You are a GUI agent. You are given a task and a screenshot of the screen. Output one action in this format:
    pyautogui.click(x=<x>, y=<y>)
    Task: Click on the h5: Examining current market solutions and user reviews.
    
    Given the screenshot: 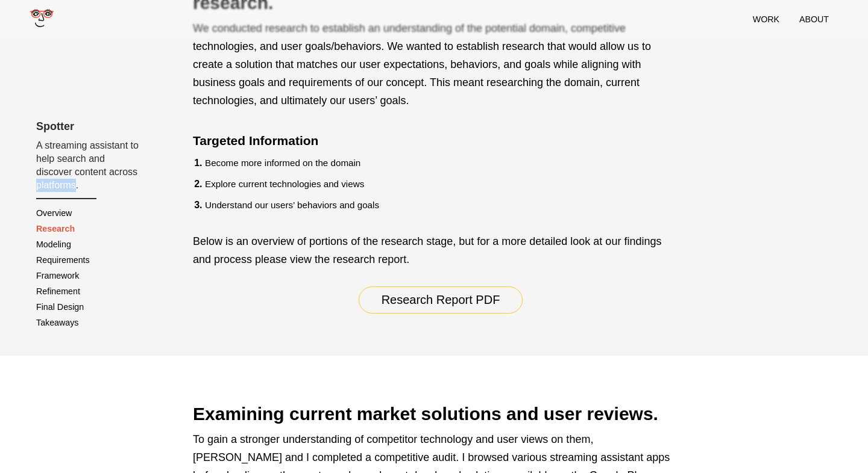 What is the action you would take?
    pyautogui.click(x=434, y=414)
    